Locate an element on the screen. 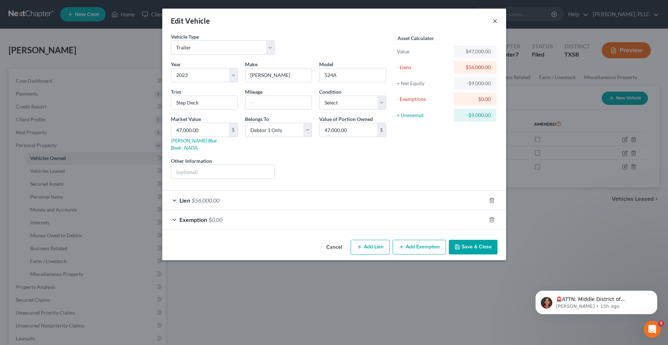  label: Value of Portion Owned is located at coordinates (346, 119).